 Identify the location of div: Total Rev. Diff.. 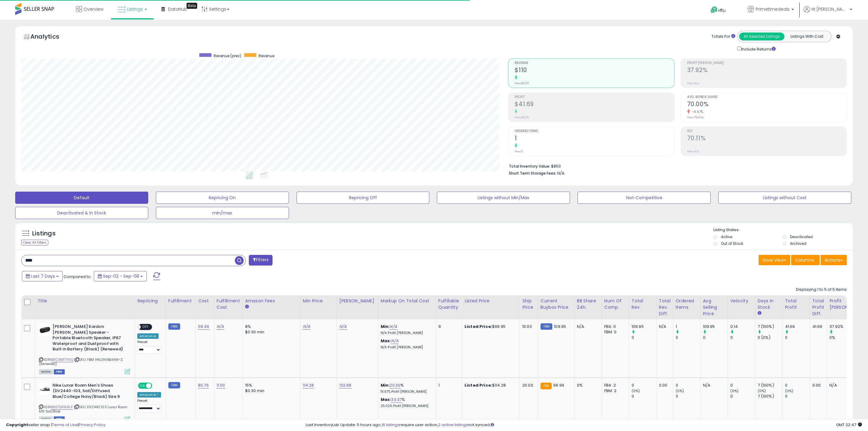
(665, 308).